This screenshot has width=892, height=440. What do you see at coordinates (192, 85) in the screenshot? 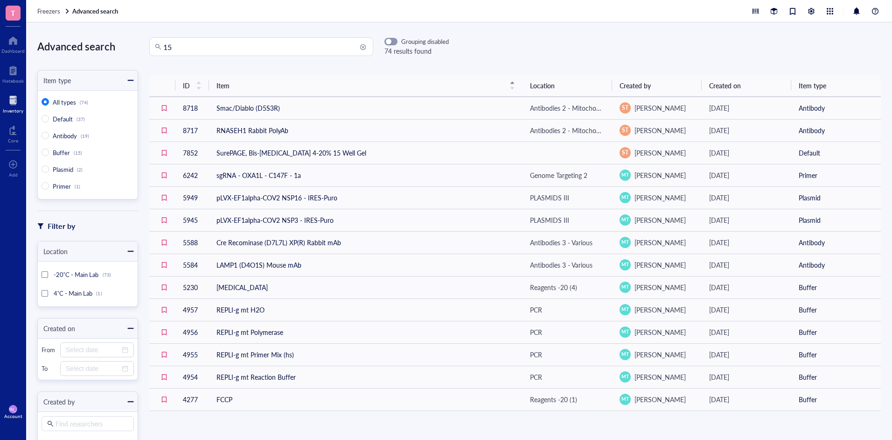
I see `th: ID` at bounding box center [192, 85].